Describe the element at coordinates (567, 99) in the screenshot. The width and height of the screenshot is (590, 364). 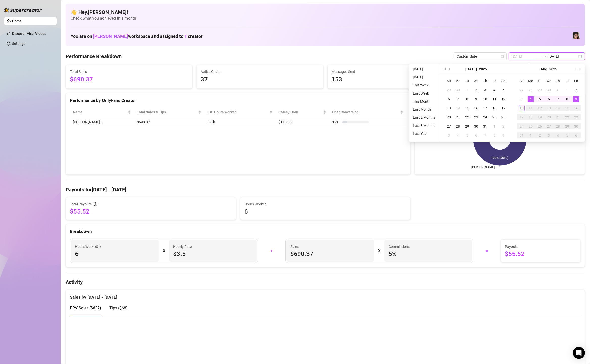
I see `td: 2025-08-08` at that location.